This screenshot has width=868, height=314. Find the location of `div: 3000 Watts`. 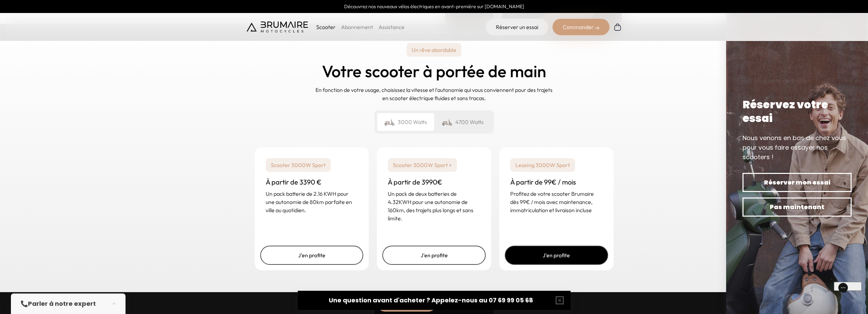

div: 3000 Watts is located at coordinates (406, 122).